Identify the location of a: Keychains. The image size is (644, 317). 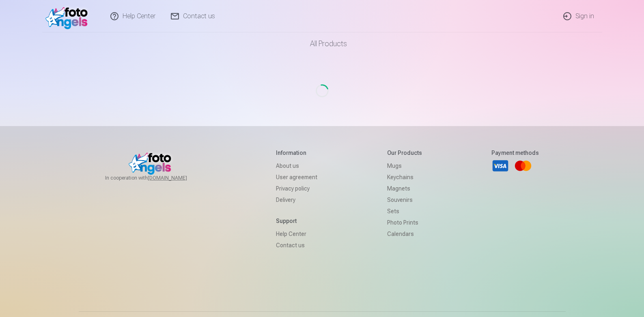
(404, 177).